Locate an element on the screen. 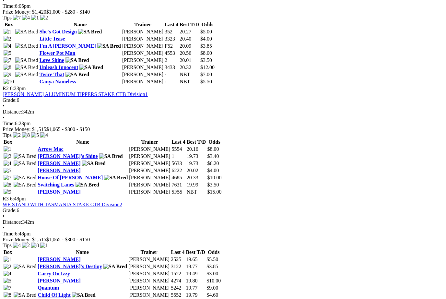 This screenshot has width=446, height=299. td: 5F55 is located at coordinates (178, 192).